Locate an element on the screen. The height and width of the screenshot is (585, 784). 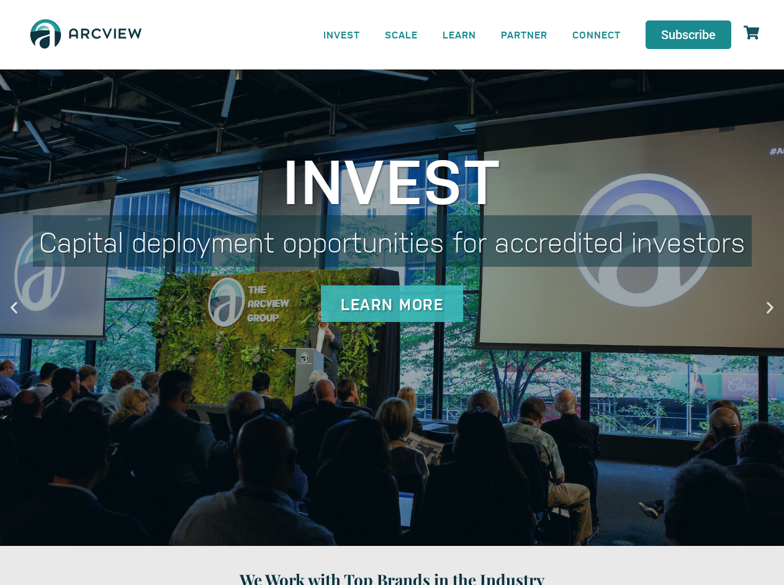
div: Next slide is located at coordinates (769, 307).